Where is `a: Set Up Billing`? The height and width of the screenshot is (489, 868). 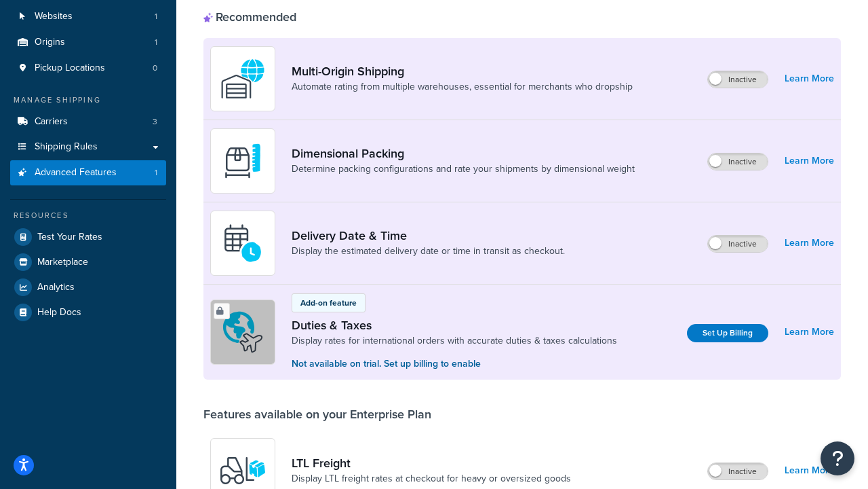 a: Set Up Billing is located at coordinates (728, 333).